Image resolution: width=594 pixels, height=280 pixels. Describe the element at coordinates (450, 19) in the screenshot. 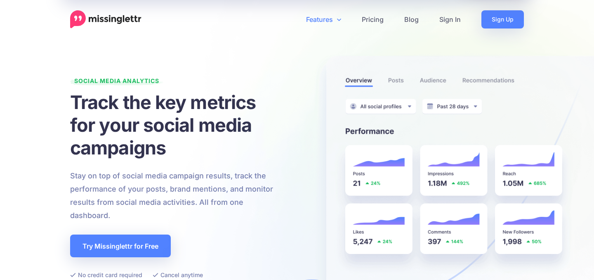

I see `a: Sign In` at that location.